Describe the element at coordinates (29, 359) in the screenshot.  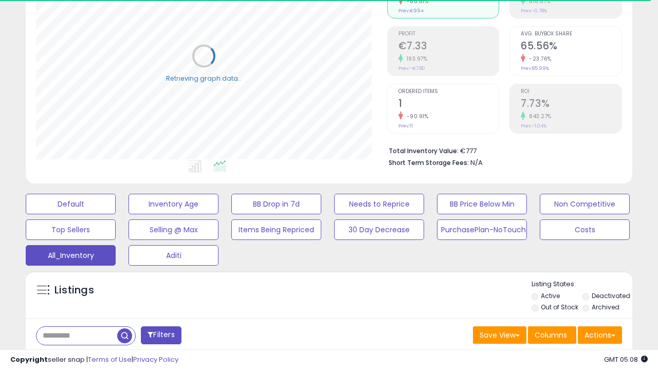
I see `strong: Copyright` at that location.